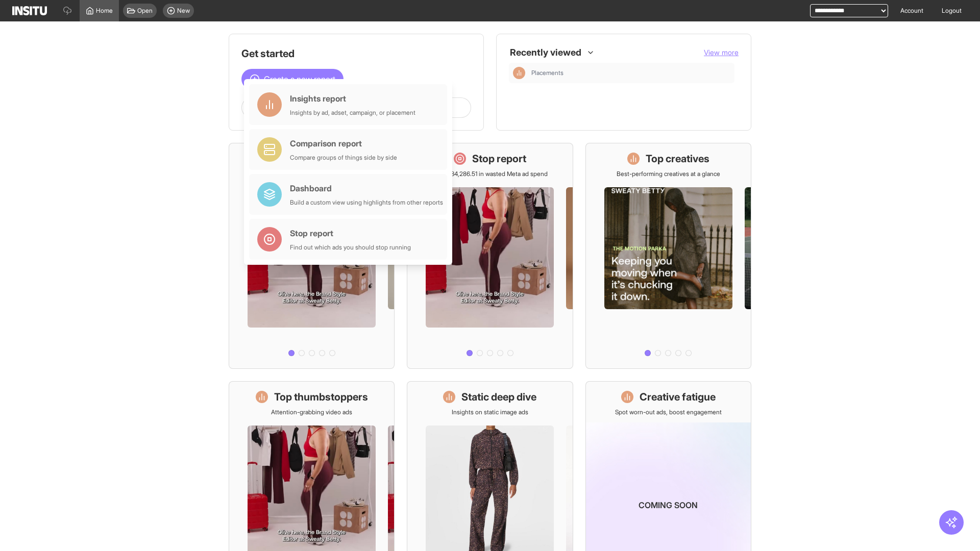  What do you see at coordinates (344, 158) in the screenshot?
I see `div: Compare groups of things side by side` at bounding box center [344, 158].